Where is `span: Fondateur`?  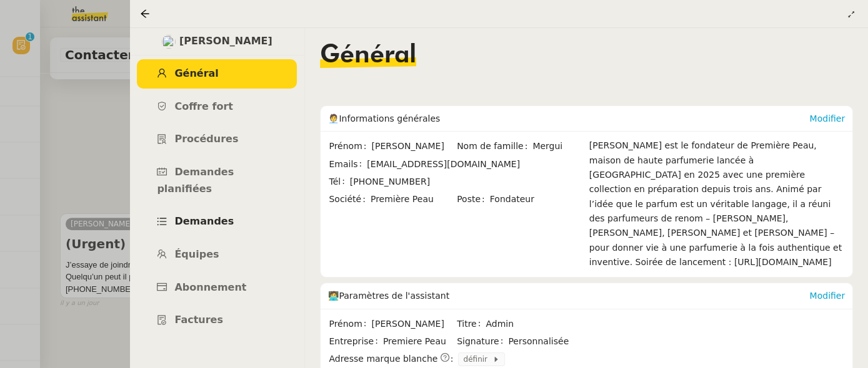
span: Fondateur is located at coordinates (536, 199).